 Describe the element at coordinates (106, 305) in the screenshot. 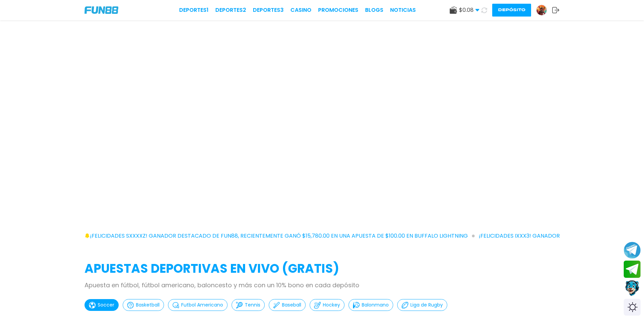

I see `p: Soccer` at that location.